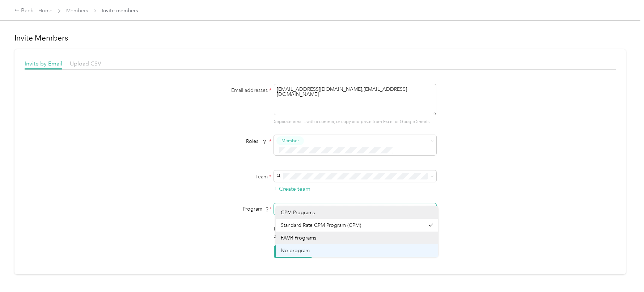 The height and width of the screenshot is (292, 644). What do you see at coordinates (290, 141) in the screenshot?
I see `button: Member` at bounding box center [290, 141].